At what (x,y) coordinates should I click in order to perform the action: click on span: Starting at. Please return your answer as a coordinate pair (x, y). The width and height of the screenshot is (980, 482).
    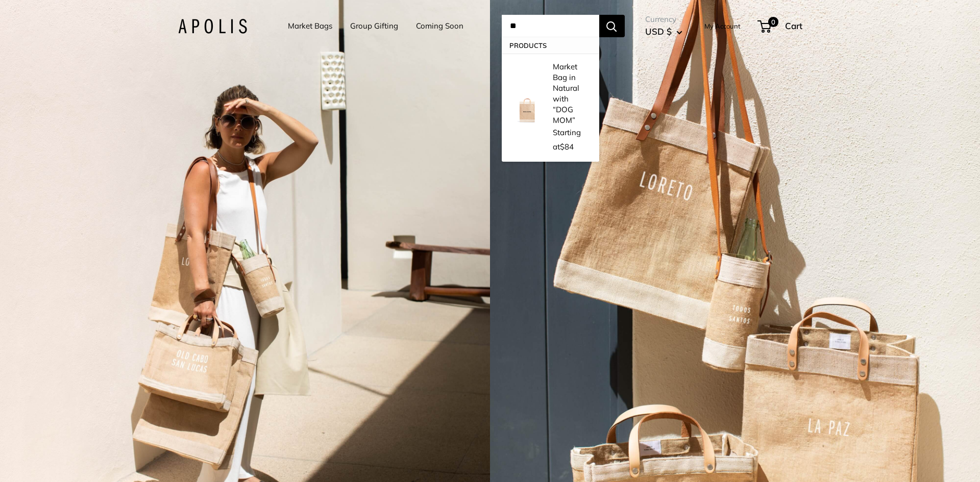
    Looking at the image, I should click on (566, 139).